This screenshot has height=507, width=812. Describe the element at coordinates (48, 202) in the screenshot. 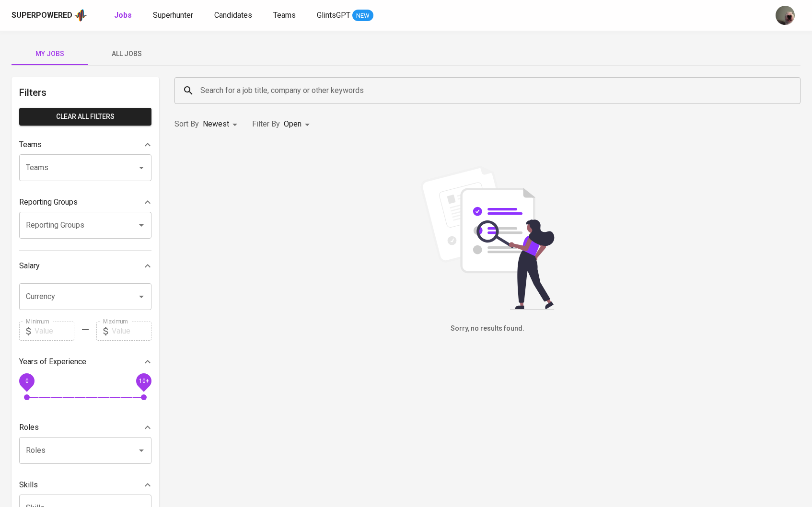

I see `p: Reporting Groups` at that location.